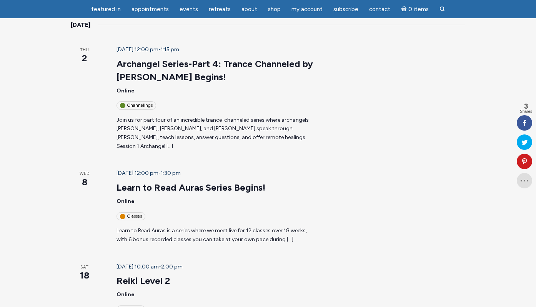 The width and height of the screenshot is (536, 307). Describe the element at coordinates (189, 9) in the screenshot. I see `a: Events` at that location.